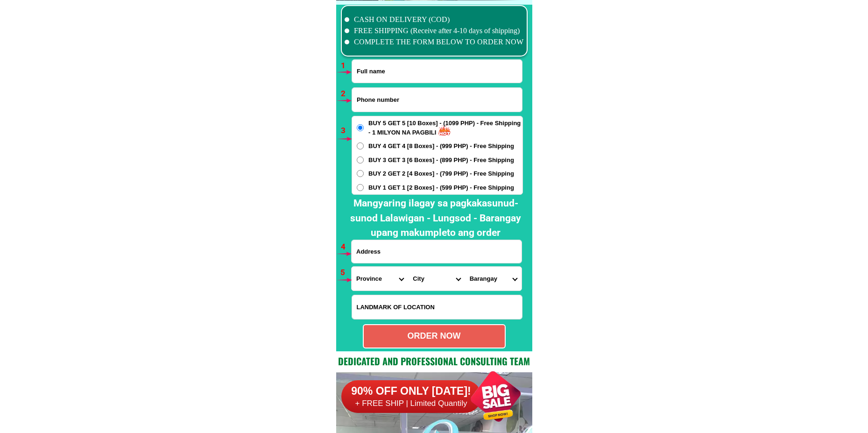 This screenshot has width=868, height=433. I want to click on h6: 1, so click(346, 66).